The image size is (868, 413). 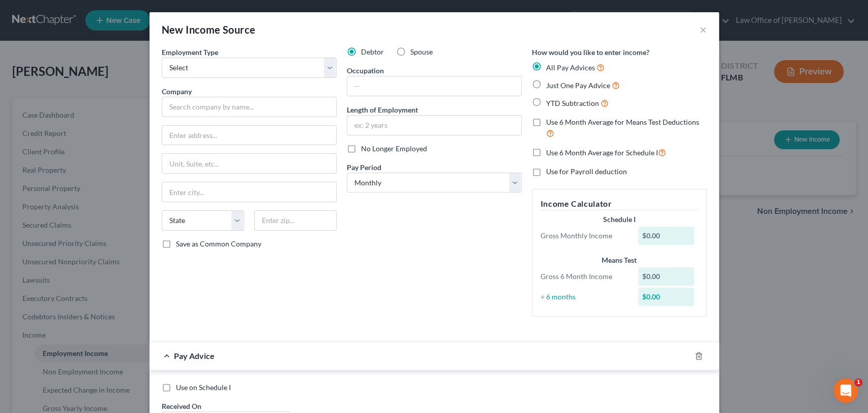 What do you see at coordinates (421, 51) in the screenshot?
I see `span: Spouse` at bounding box center [421, 51].